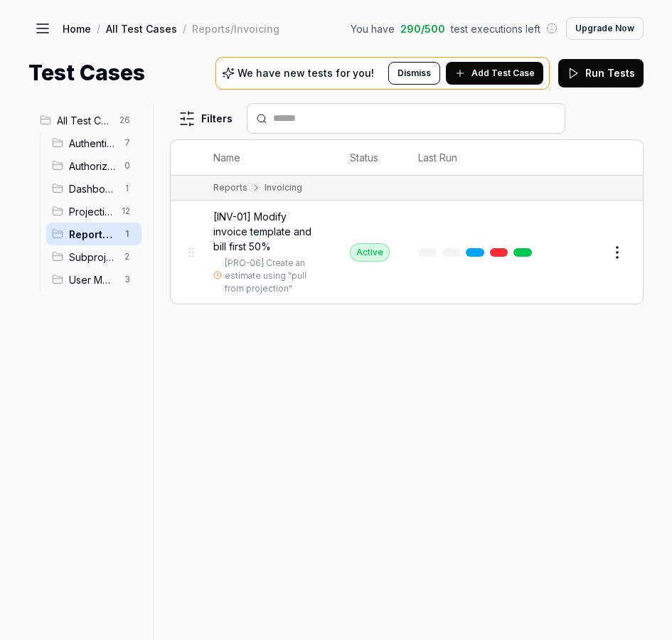  I want to click on span: 290 / 500, so click(422, 29).